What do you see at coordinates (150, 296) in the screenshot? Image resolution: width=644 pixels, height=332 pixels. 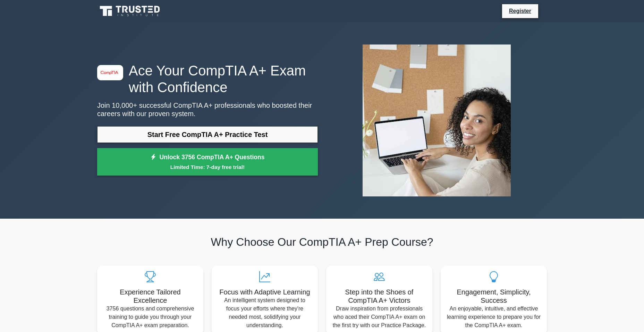 I see `h5: Experience Tailored Excellence` at bounding box center [150, 296].